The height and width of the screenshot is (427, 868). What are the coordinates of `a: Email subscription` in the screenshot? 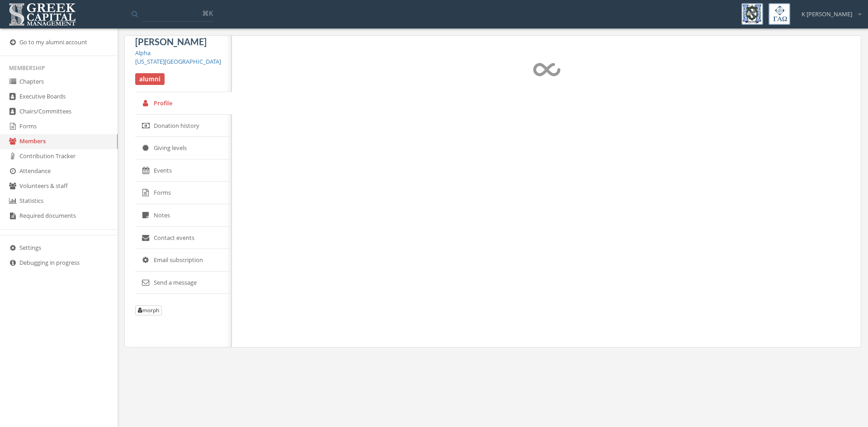 It's located at (183, 260).